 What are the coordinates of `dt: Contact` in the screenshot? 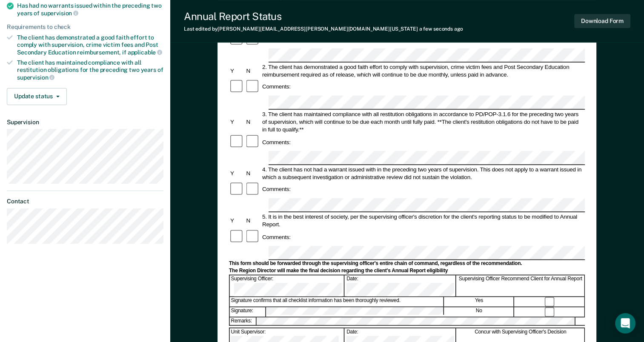 It's located at (85, 201).